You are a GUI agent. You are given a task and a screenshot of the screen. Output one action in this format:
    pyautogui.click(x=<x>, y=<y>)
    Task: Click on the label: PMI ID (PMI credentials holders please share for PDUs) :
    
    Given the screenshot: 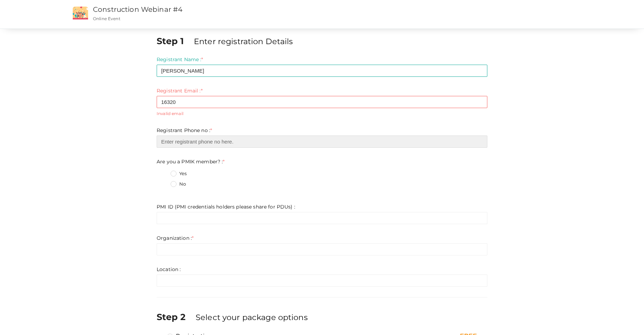 What is the action you would take?
    pyautogui.click(x=226, y=207)
    